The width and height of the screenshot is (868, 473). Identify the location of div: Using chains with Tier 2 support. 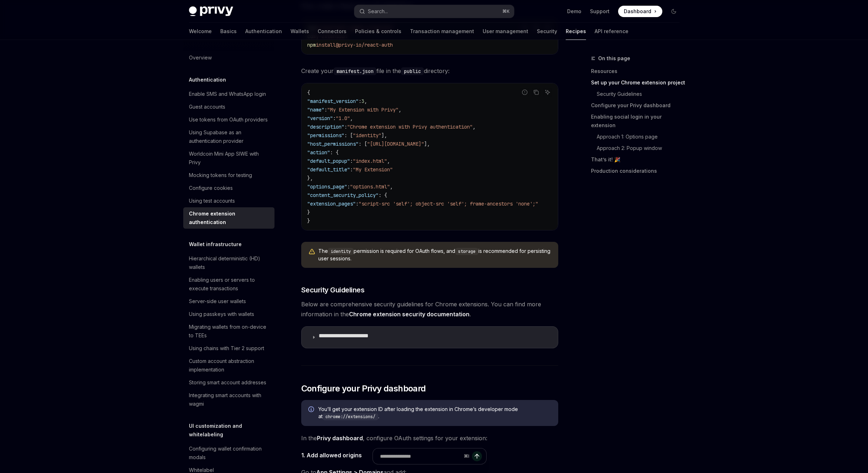
(226, 349).